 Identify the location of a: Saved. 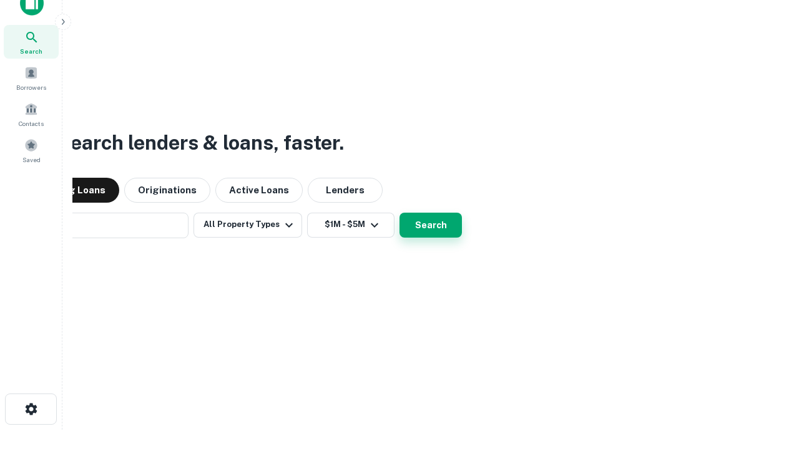
(31, 150).